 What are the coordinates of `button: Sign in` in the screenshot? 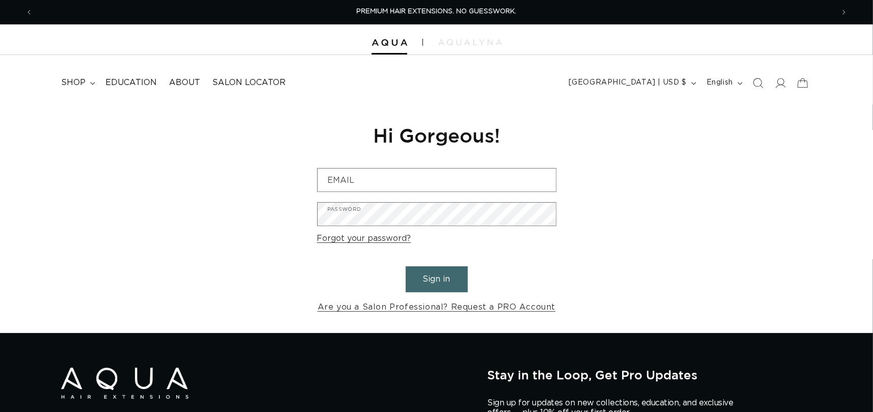 It's located at (437, 279).